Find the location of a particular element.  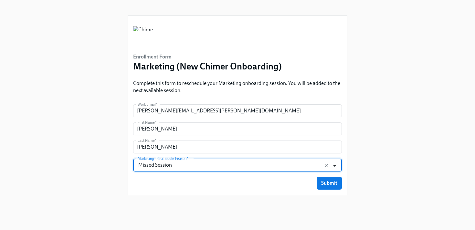

h6: Enrollment Form is located at coordinates (207, 57).